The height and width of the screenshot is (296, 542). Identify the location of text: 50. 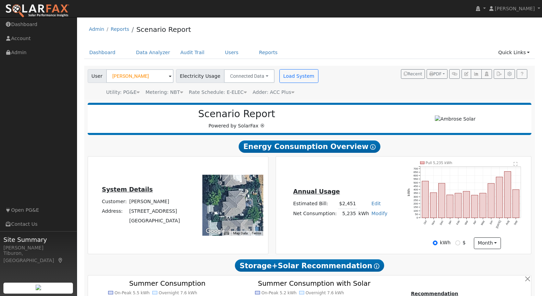
(416, 214).